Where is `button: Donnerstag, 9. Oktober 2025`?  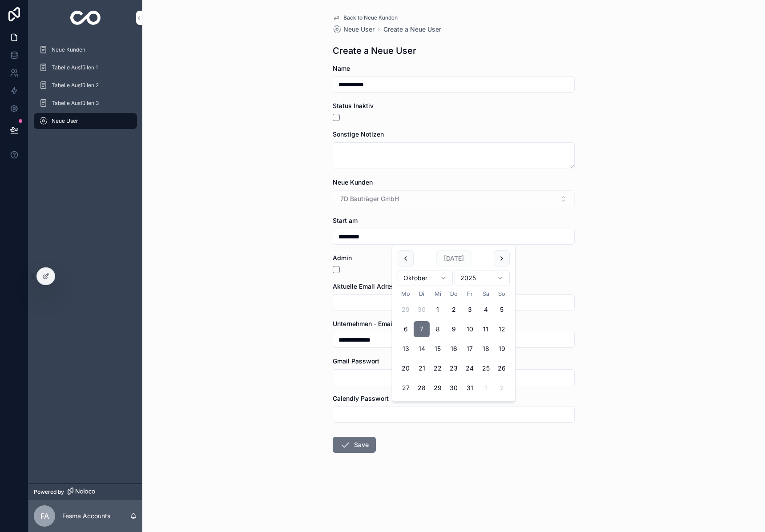
button: Donnerstag, 9. Oktober 2025 is located at coordinates (454, 329).